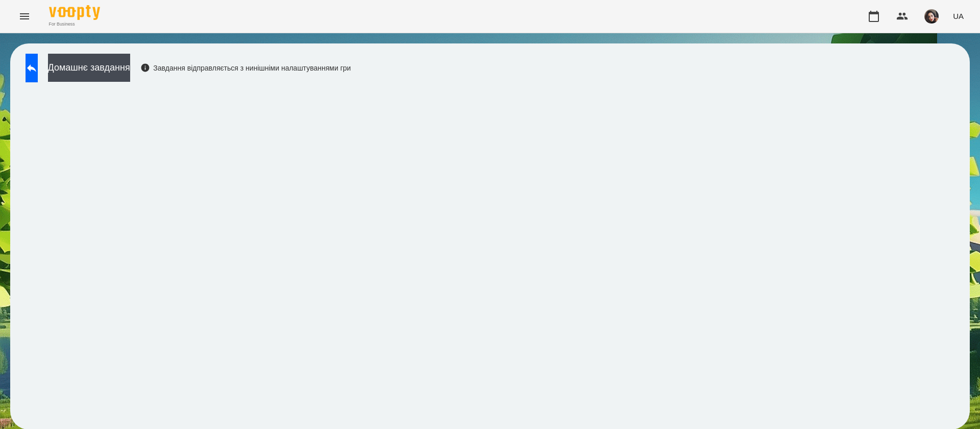  What do you see at coordinates (89, 68) in the screenshot?
I see `button: Домашнє завдання` at bounding box center [89, 68].